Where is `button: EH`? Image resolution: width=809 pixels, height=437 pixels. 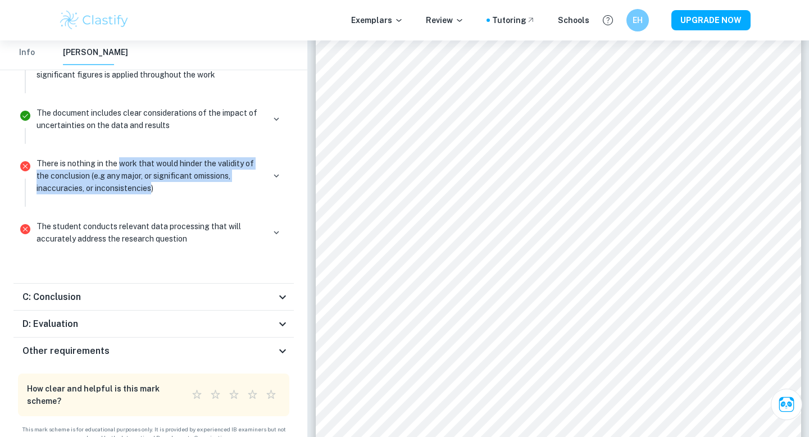 button: EH is located at coordinates (638, 20).